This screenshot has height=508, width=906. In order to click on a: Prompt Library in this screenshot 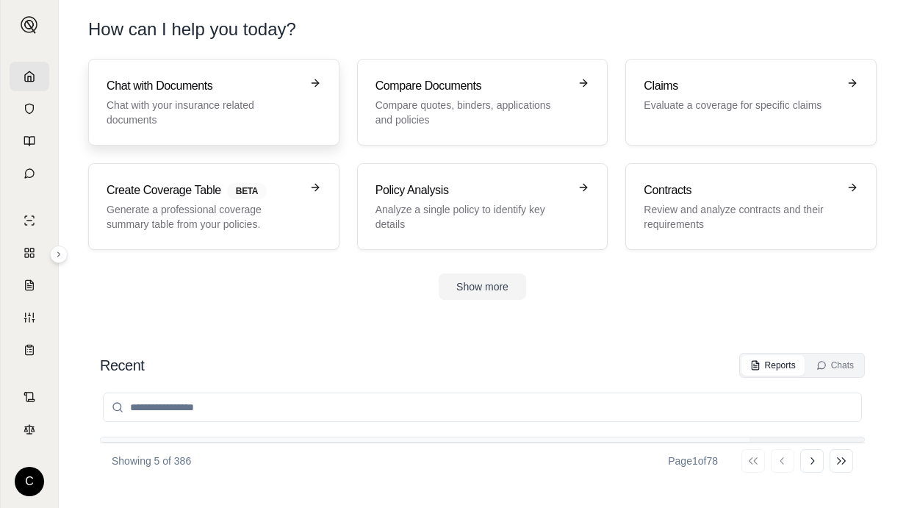, I will do `click(29, 141)`.